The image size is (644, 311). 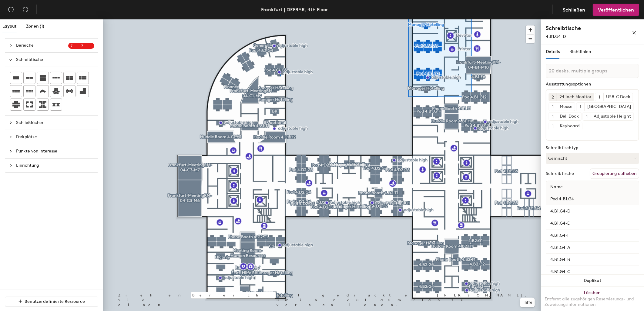 What do you see at coordinates (614, 174) in the screenshot?
I see `button: Gruppierung aufheben` at bounding box center [614, 174].